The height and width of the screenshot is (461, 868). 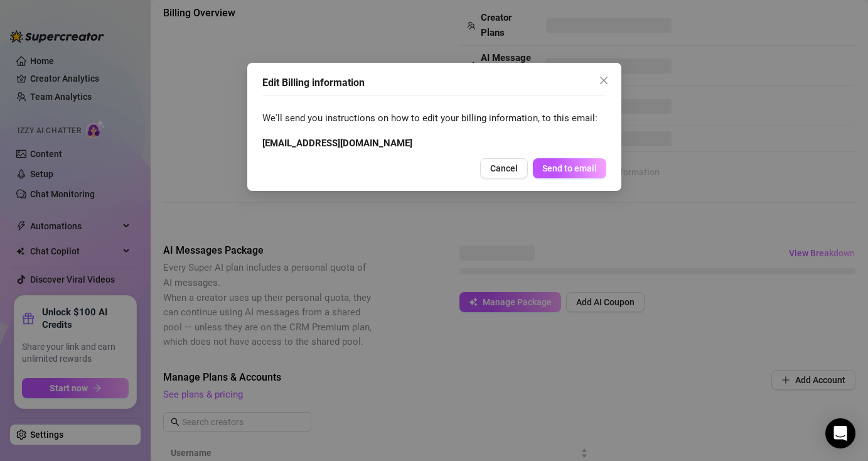 What do you see at coordinates (840, 433) in the screenshot?
I see `div: Open Intercom Messenger` at bounding box center [840, 433].